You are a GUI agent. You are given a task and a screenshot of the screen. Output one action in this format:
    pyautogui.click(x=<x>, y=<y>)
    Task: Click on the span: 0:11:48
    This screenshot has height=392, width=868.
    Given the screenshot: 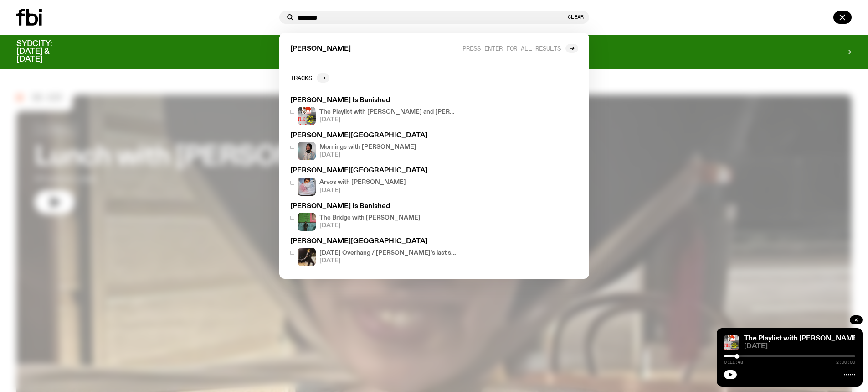 What is the action you would take?
    pyautogui.click(x=734, y=362)
    